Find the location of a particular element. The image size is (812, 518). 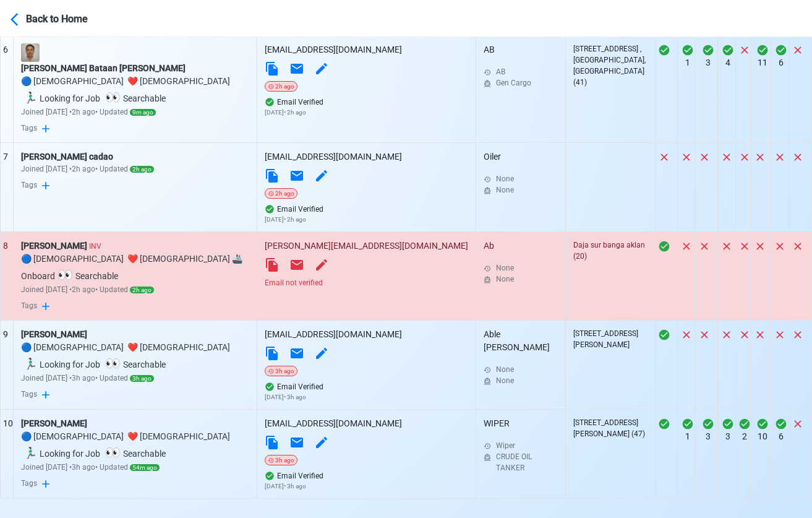

td: 9 is located at coordinates (6, 365).